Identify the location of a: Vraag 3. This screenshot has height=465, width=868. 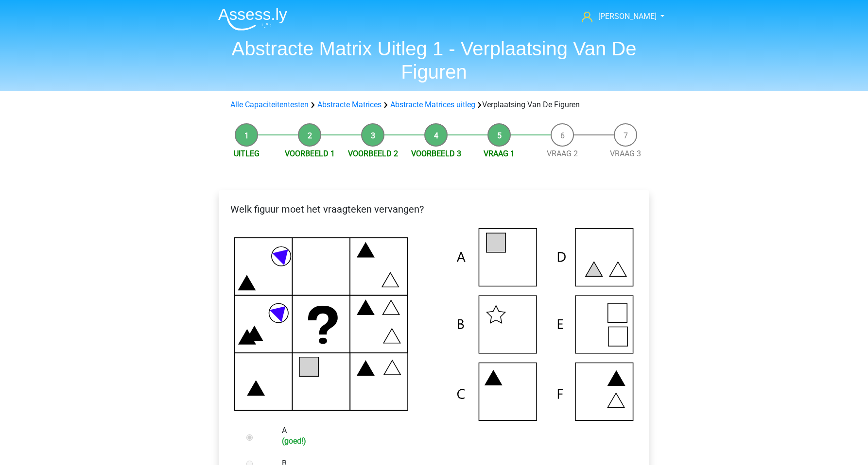
(625, 154).